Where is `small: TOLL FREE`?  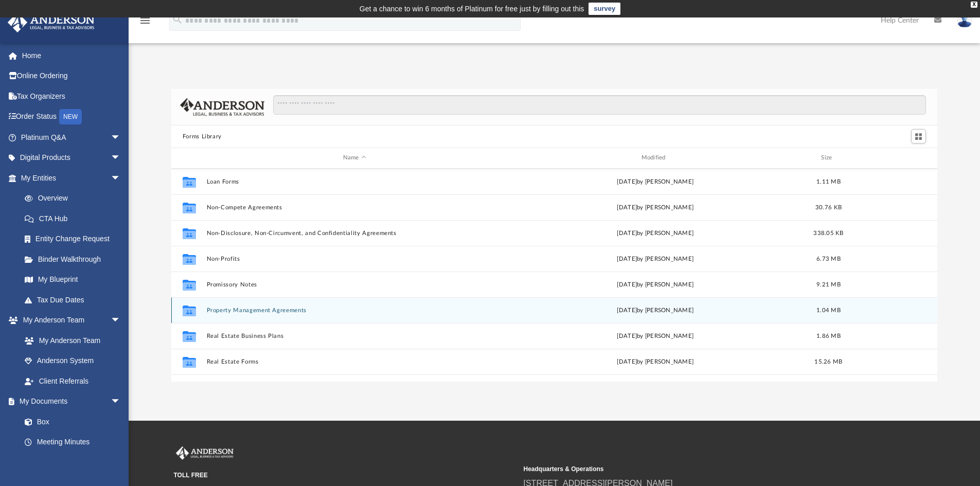 small: TOLL FREE is located at coordinates (345, 475).